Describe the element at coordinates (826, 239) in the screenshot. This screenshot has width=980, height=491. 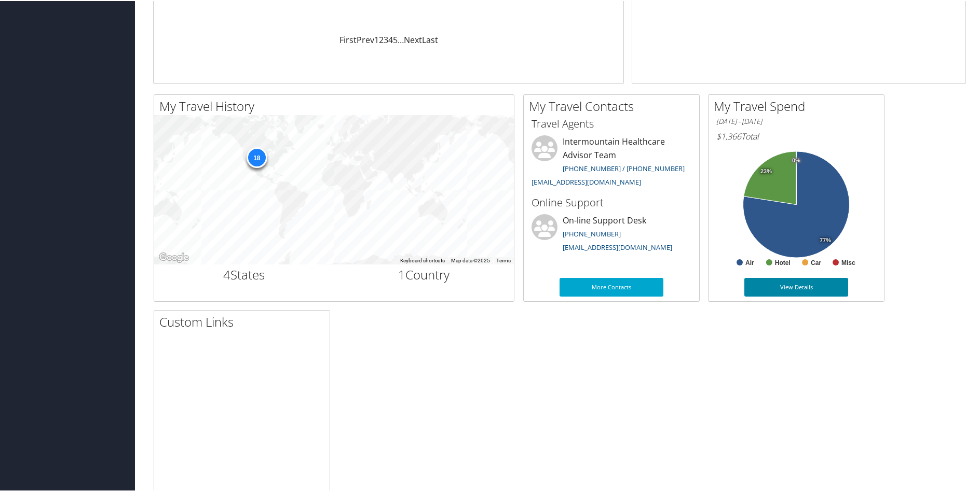
I see `tspan: 77%` at that location.